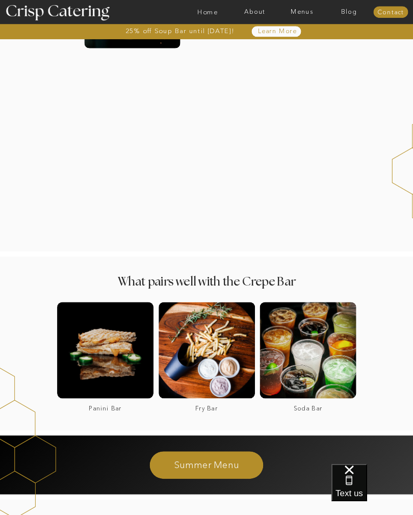  I want to click on nav: Learn More, so click(277, 32).